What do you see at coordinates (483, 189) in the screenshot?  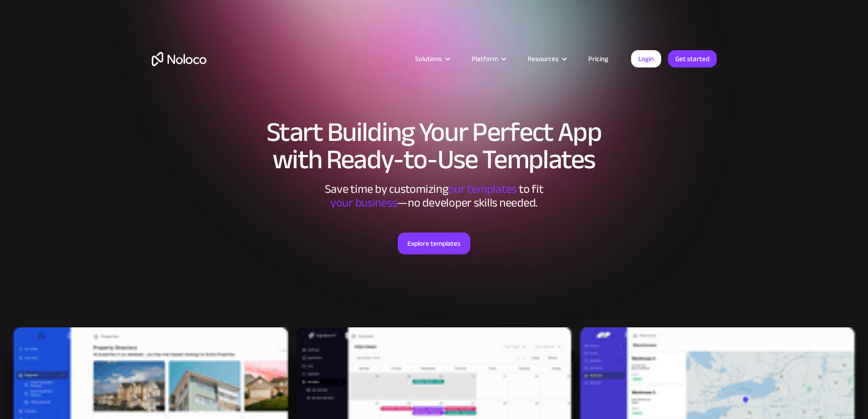 I see `span: our templates` at bounding box center [483, 189].